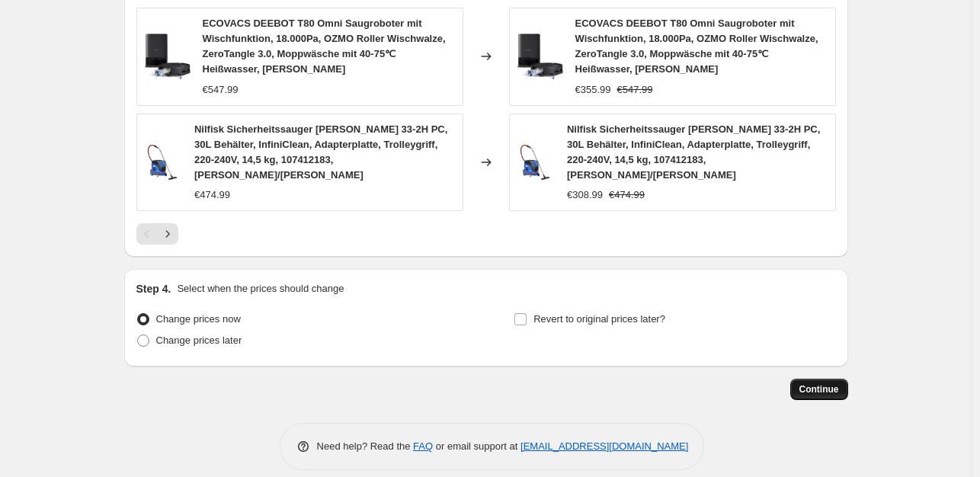 Image resolution: width=980 pixels, height=477 pixels. I want to click on h2: Step 4., so click(154, 289).